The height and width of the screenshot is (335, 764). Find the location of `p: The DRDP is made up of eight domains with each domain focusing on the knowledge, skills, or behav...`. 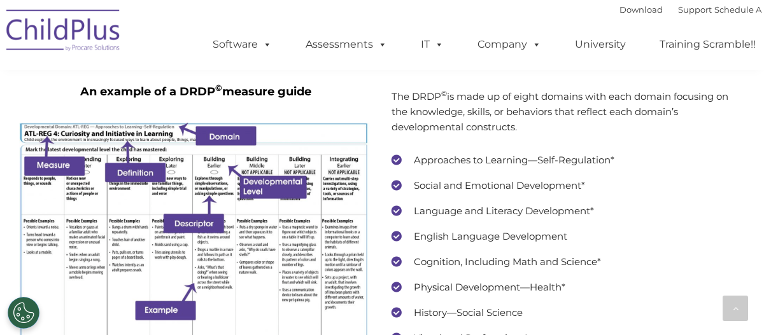

p: The DRDP is made up of eight domains with each domain focusing on the knowledge, skills, or behav... is located at coordinates (568, 112).